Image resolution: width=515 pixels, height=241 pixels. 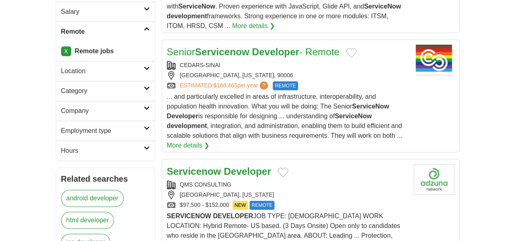 I want to click on a: Category, so click(x=105, y=91).